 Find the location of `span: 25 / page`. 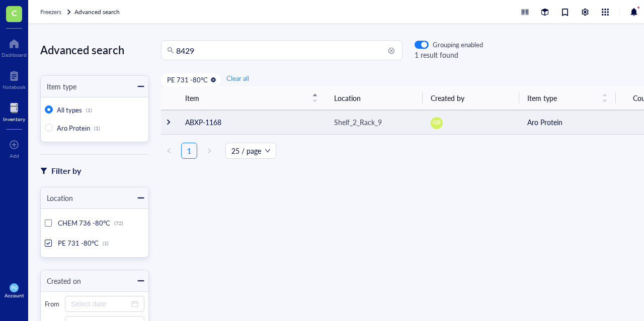

span: 25 / page is located at coordinates (251, 151).